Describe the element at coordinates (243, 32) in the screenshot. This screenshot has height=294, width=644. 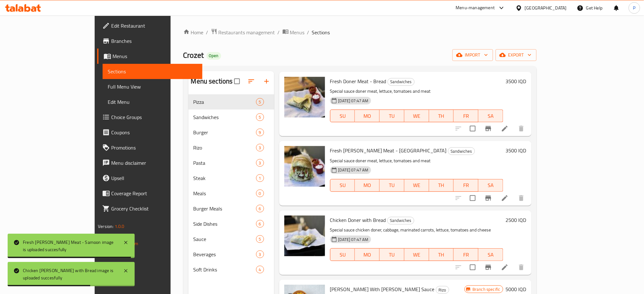
I see `a: Restaurants management` at that location.